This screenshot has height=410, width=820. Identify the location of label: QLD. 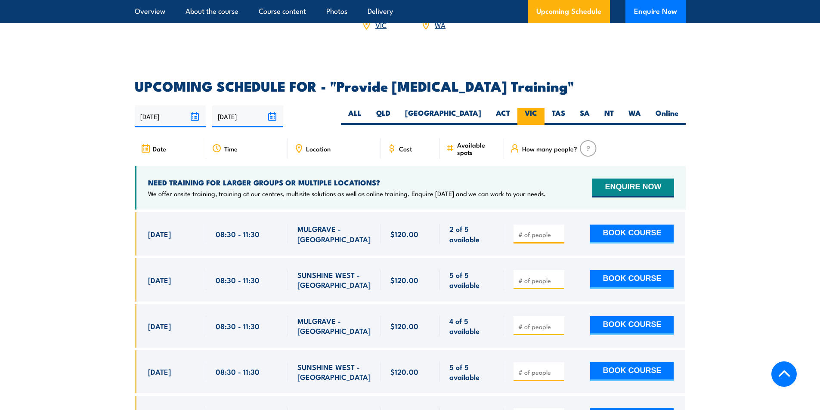
(383, 116).